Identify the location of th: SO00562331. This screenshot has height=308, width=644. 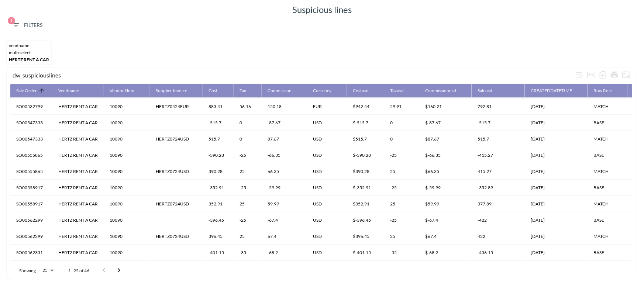
(32, 253).